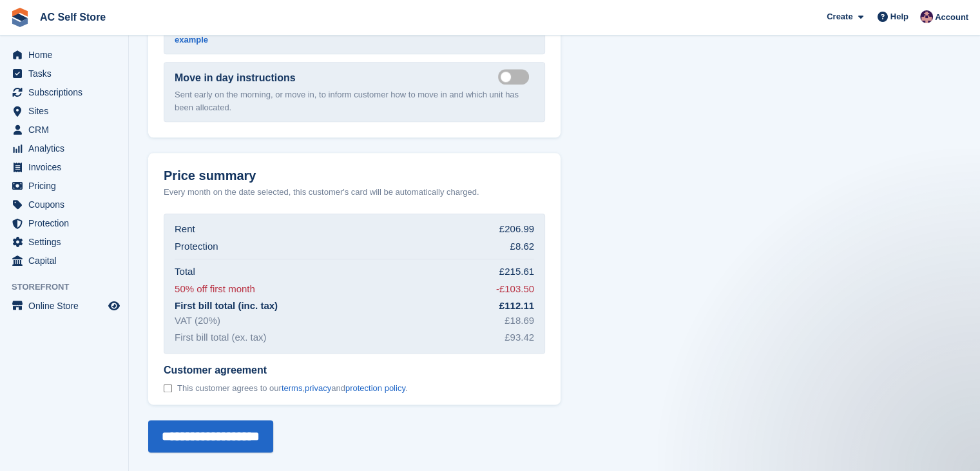  I want to click on div: £112.11, so click(517, 306).